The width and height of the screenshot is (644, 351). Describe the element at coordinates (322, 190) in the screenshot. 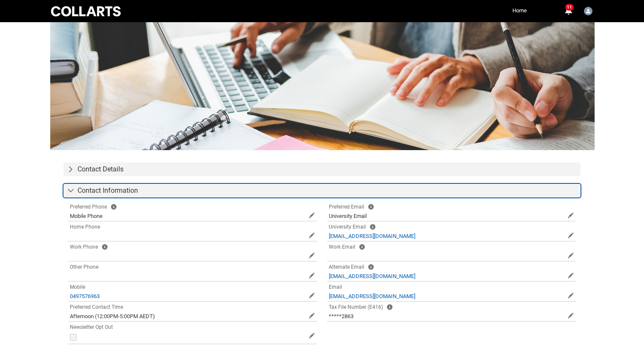

I see `button: Contact Information` at that location.